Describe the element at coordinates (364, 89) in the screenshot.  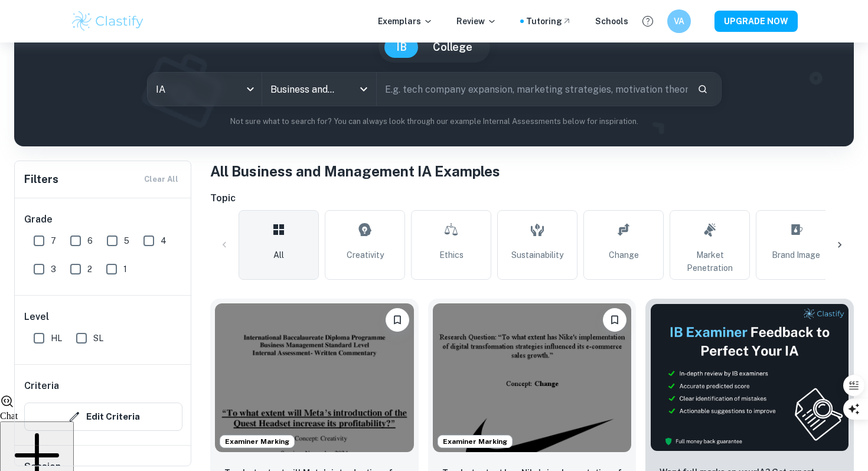
I see `button: Open` at that location.